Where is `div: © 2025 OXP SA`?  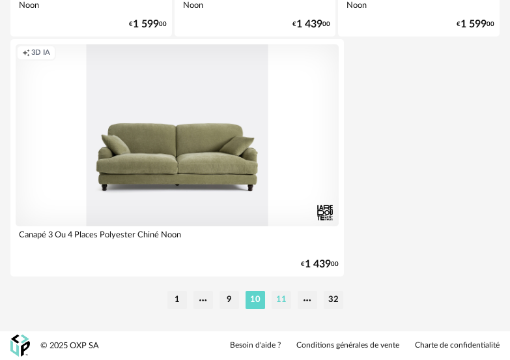 div: © 2025 OXP SA is located at coordinates (70, 345).